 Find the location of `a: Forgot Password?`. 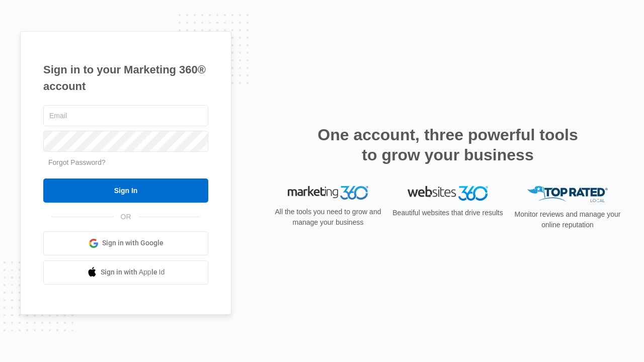

a: Forgot Password? is located at coordinates (77, 162).